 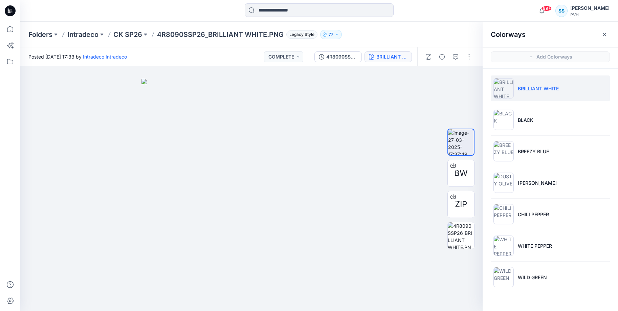 What do you see at coordinates (532, 277) in the screenshot?
I see `p: WILD GREEN` at bounding box center [532, 277].